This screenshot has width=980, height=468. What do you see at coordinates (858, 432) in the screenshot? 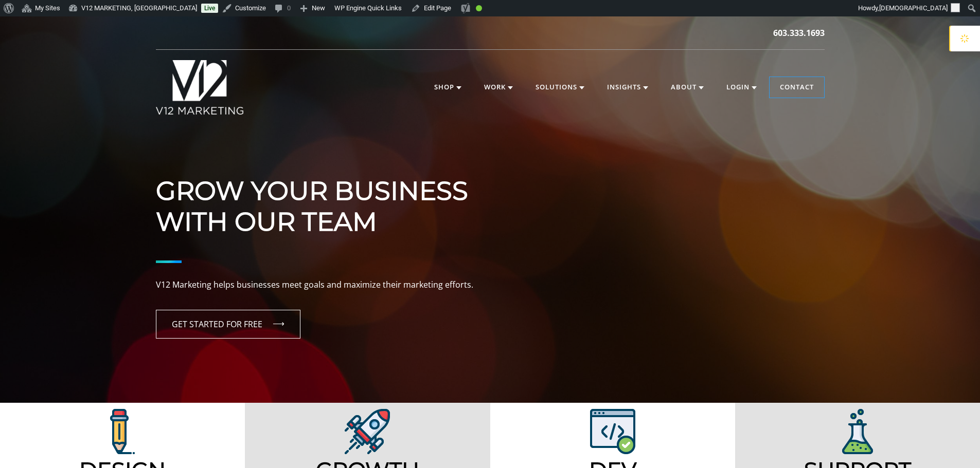
I see `img: V12 Marketing Support Solutions` at bounding box center [858, 432].